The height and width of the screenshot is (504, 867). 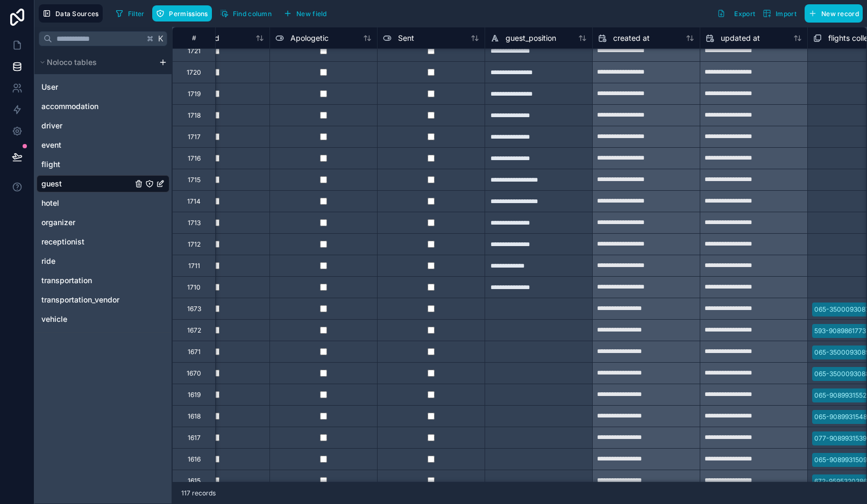 What do you see at coordinates (252, 13) in the screenshot?
I see `span: Find column` at bounding box center [252, 13].